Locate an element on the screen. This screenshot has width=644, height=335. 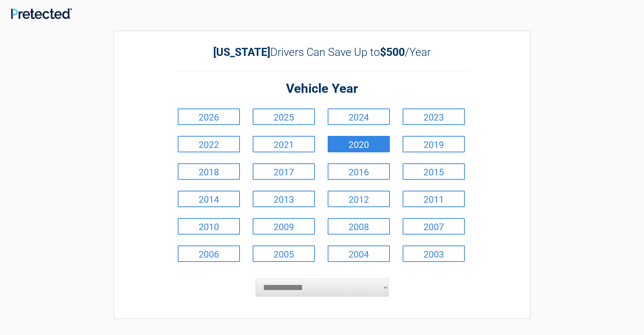
b: $500 is located at coordinates (392, 52).